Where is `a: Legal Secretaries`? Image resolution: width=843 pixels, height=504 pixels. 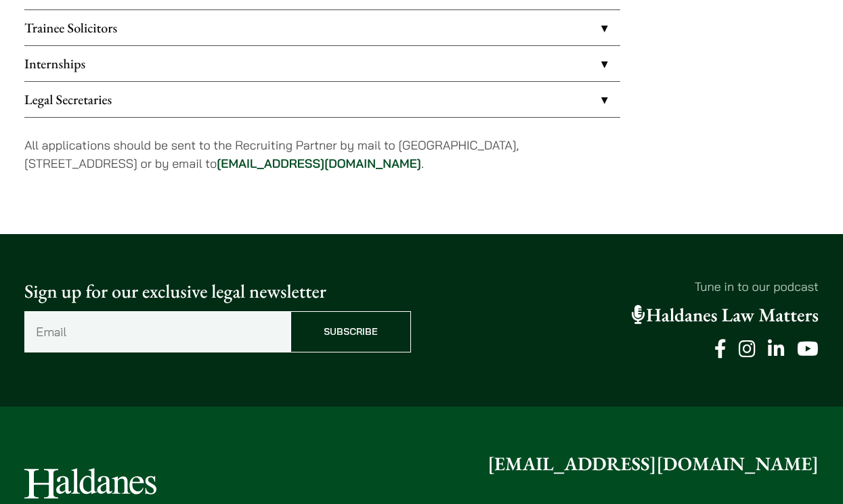
a: Legal Secretaries is located at coordinates (322, 99).